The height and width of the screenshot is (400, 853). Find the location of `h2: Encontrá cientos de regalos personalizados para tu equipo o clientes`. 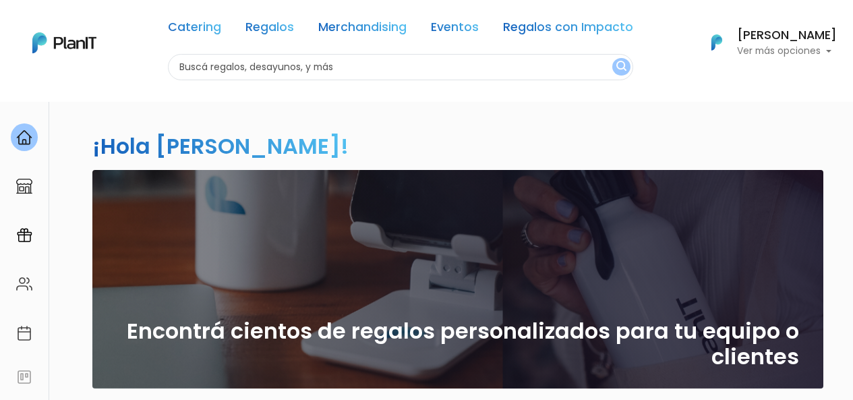

h2: Encontrá cientos de regalos personalizados para tu equipo o clientes is located at coordinates (458, 344).